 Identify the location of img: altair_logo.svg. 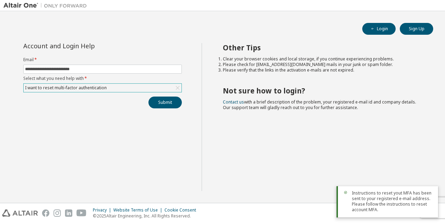
(20, 213).